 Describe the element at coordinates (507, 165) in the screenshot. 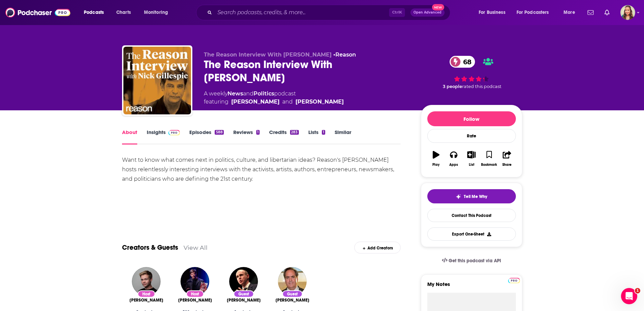

I see `div: Share` at that location.